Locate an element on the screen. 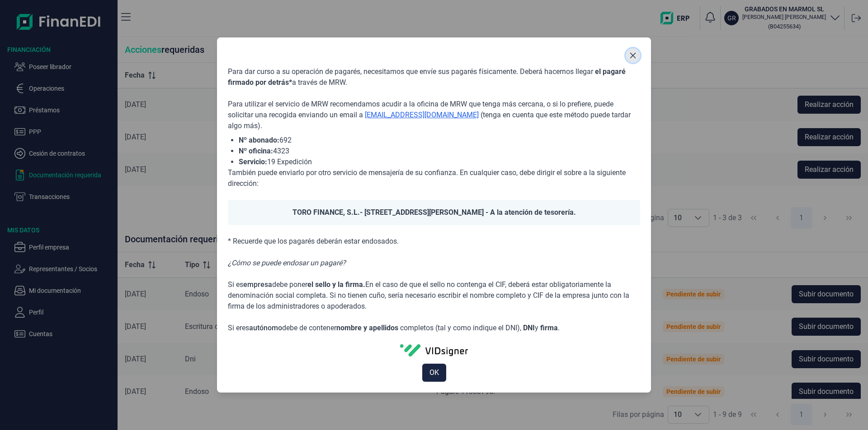 The width and height of the screenshot is (868, 430). span: DNI is located at coordinates (529, 328).